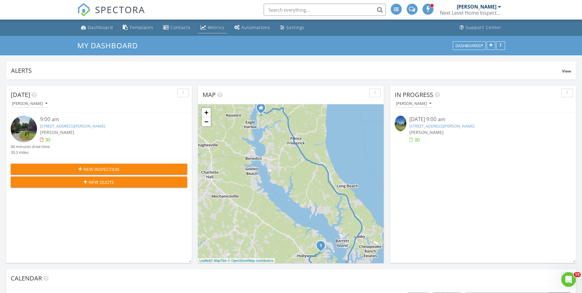 The height and width of the screenshot is (293, 582). I want to click on div: Settings, so click(296, 27).